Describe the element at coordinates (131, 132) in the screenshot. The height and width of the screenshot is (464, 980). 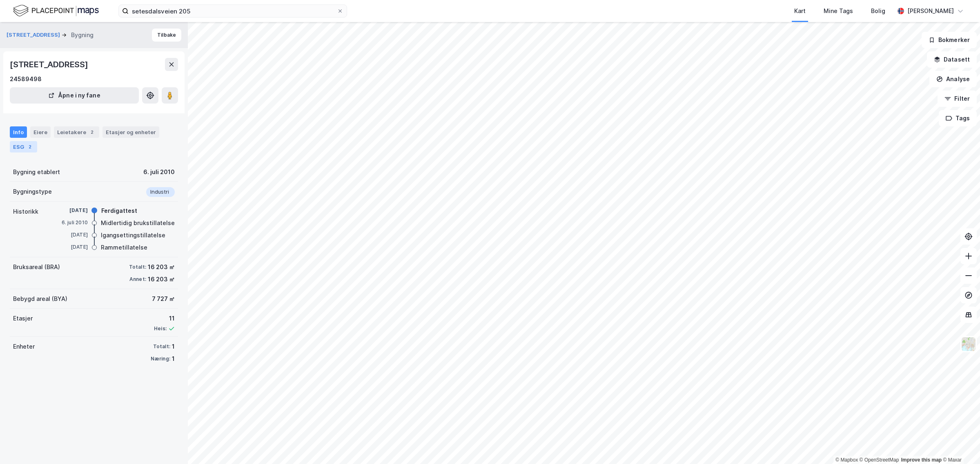
I see `div: Etasjer og enheter` at that location.